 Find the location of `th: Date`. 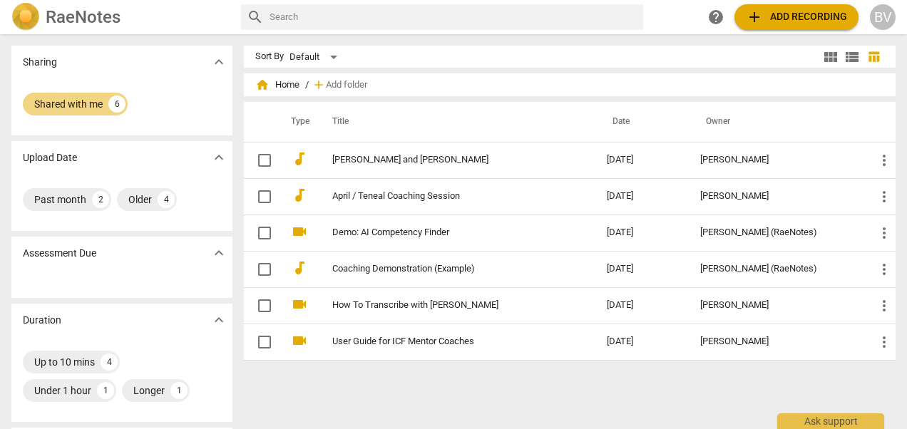

th: Date is located at coordinates (642, 122).